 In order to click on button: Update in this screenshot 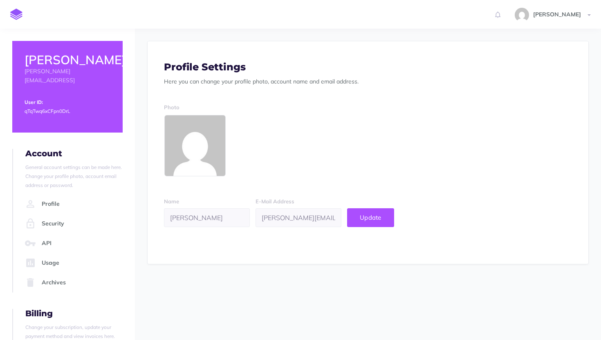, I will do `click(371, 218)`.